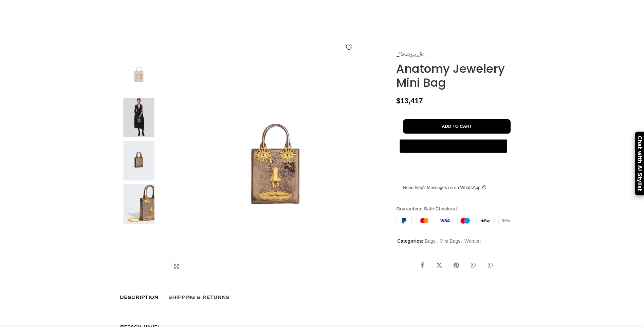 The width and height of the screenshot is (644, 327). I want to click on img: guaranteed-safe-checkout-bordered.j, so click(455, 220).